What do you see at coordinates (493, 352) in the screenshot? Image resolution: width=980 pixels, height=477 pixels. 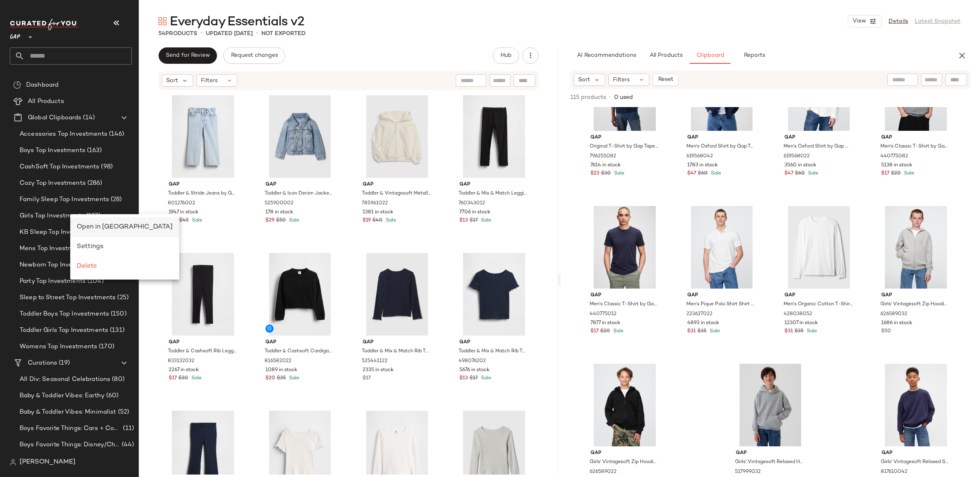 I see `span: Toddler & Mix & Match Rib T-Shirt by Gap Tapestry Navy Blue Size 3 YRS` at bounding box center [493, 352].